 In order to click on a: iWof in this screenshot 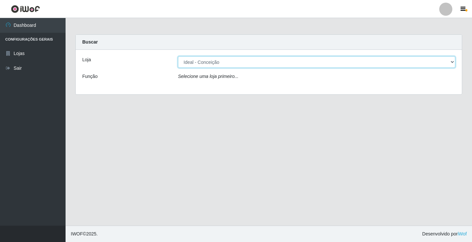, I will do `click(462, 234)`.